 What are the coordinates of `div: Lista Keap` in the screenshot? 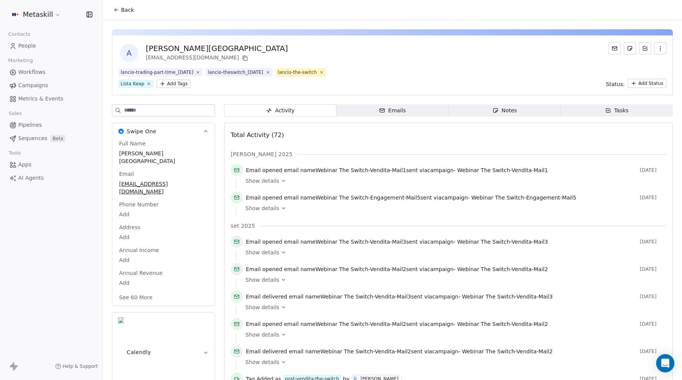 It's located at (132, 84).